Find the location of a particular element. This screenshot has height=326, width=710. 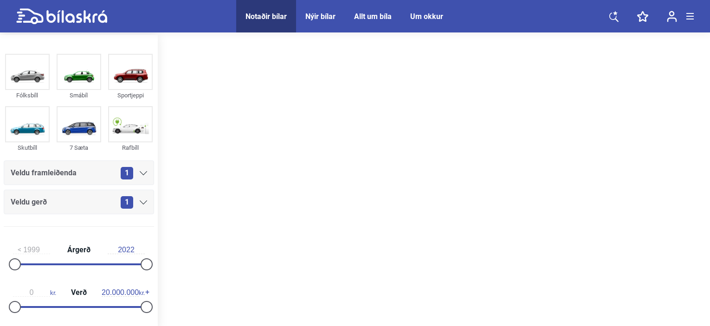

img: user-login.svg is located at coordinates (672, 16).